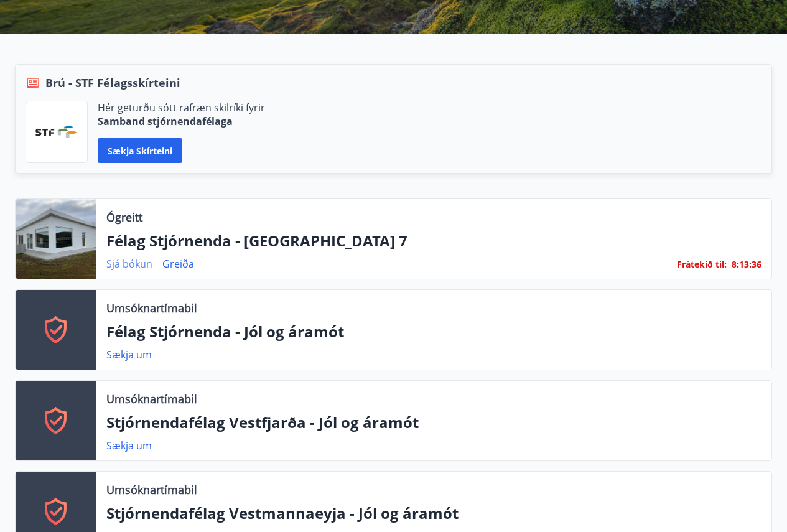 The height and width of the screenshot is (532, 787). What do you see at coordinates (178, 264) in the screenshot?
I see `a: Greiða` at bounding box center [178, 264].